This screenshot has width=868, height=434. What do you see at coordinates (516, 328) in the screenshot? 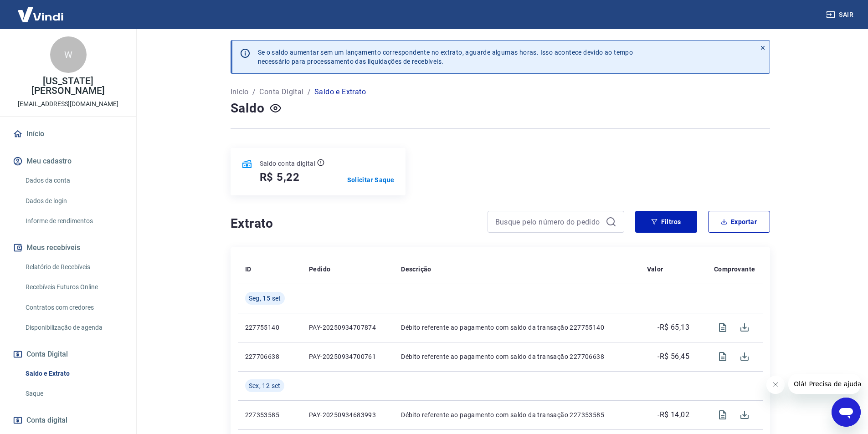
I see `p: Débito referente ao pagamento com saldo da transação 227755140` at bounding box center [516, 328].